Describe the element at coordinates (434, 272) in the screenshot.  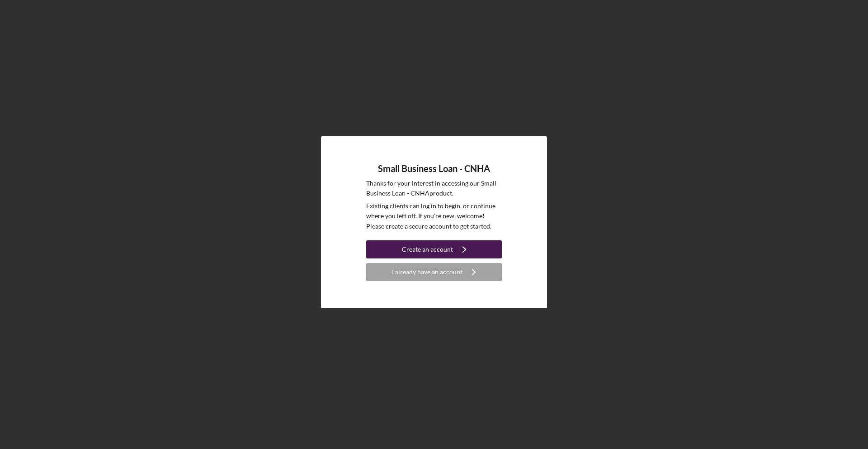
I see `button: I already have an account` at that location.